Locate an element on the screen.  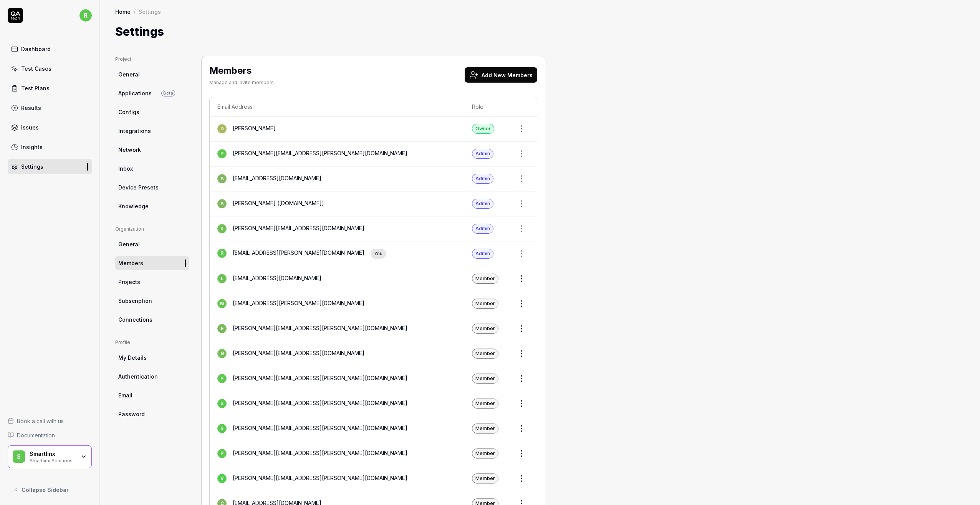
a: Integrations is located at coordinates (152, 130).